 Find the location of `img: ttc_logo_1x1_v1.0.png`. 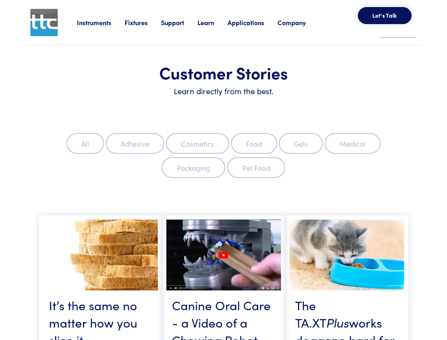

img: ttc_logo_1x1_v1.0.png is located at coordinates (44, 22).